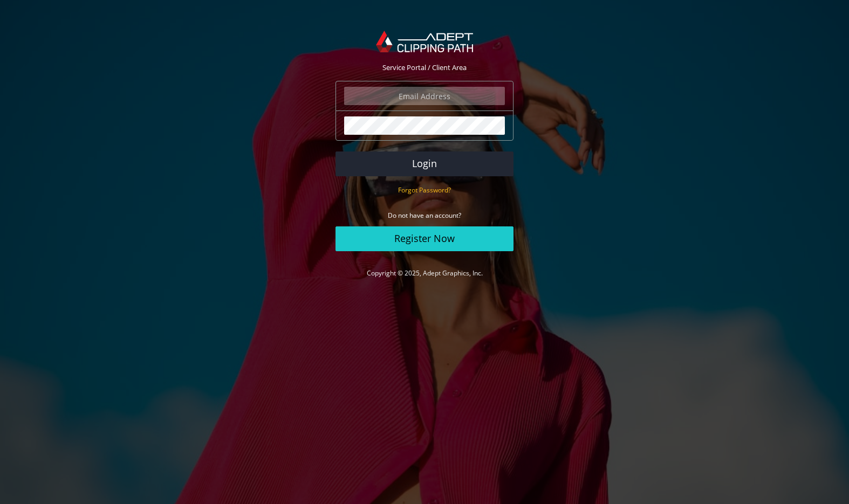 The width and height of the screenshot is (849, 504). Describe the element at coordinates (424, 67) in the screenshot. I see `span: Service Portal / Client Area` at that location.